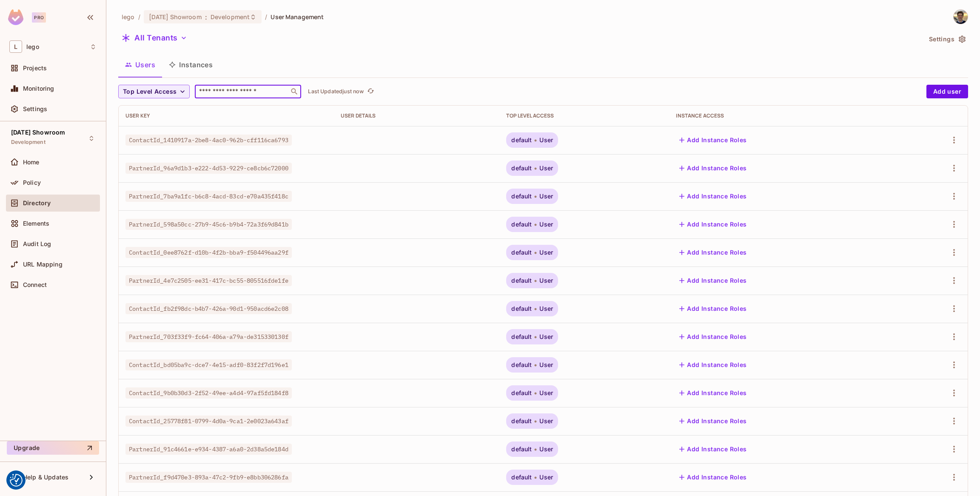  I want to click on span: ContactId_0ee8762f-d10b-4f2b-bba9-f504496aa29f, so click(209, 252).